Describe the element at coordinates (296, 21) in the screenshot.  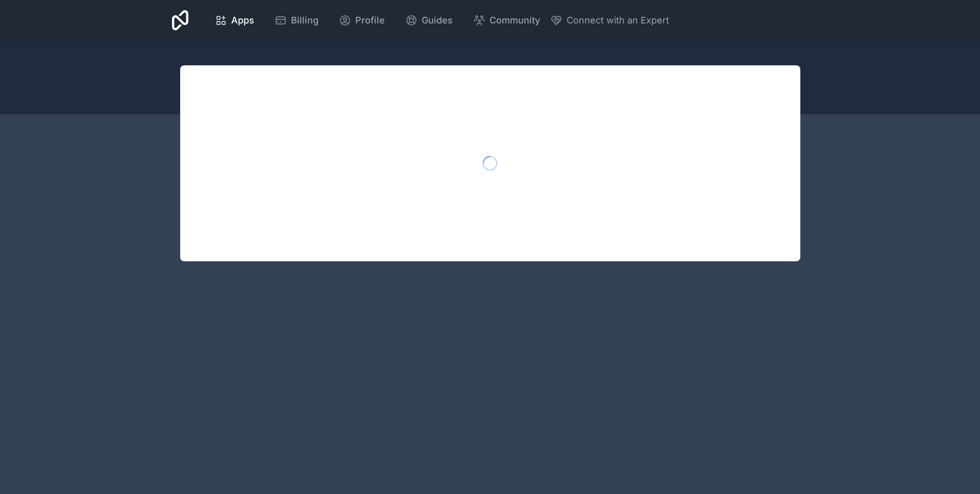
I see `a: Billing` at that location.